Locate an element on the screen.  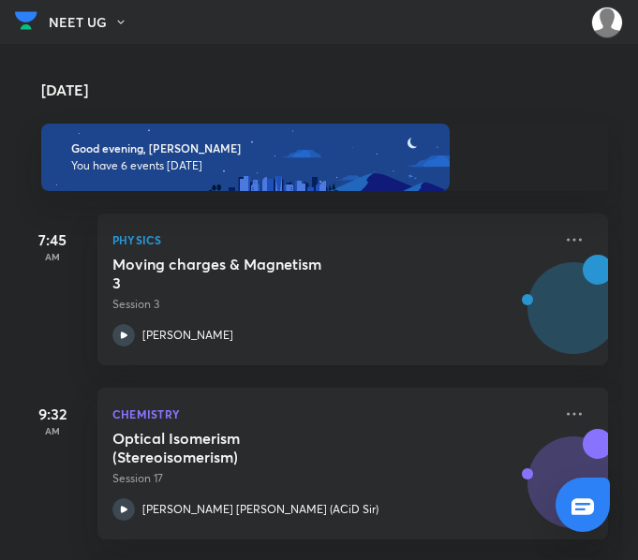
img: Company Logo is located at coordinates (26, 21).